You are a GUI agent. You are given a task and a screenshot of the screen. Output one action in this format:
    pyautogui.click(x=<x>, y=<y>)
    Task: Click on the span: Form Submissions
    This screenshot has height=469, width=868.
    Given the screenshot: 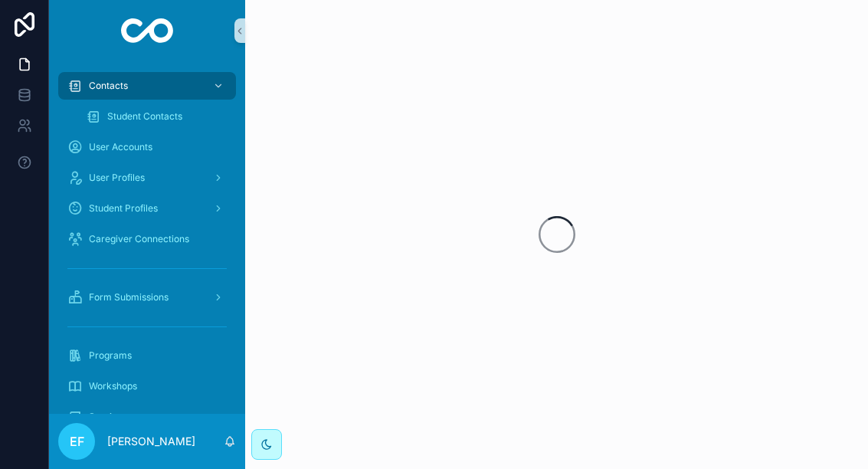 What is the action you would take?
    pyautogui.click(x=129, y=297)
    